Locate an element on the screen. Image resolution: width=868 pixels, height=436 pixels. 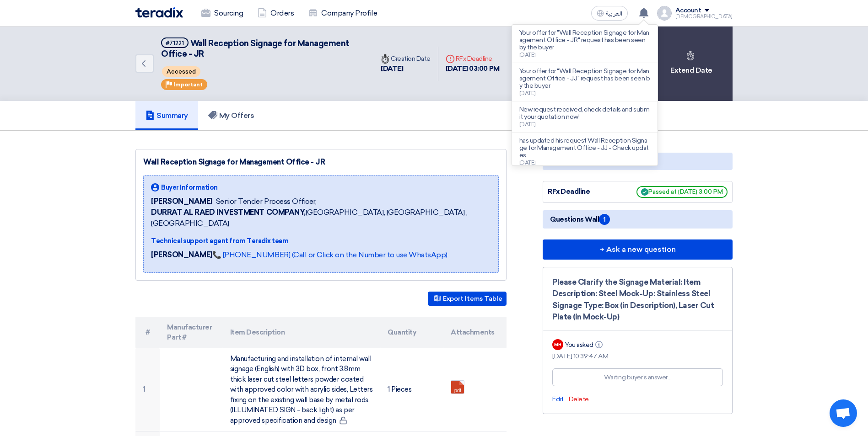
div: Please Clarify the Signage Material: Item Description: Steel Mock-Up: Stainless Steel Signage Typ... is located at coordinates (637, 300).